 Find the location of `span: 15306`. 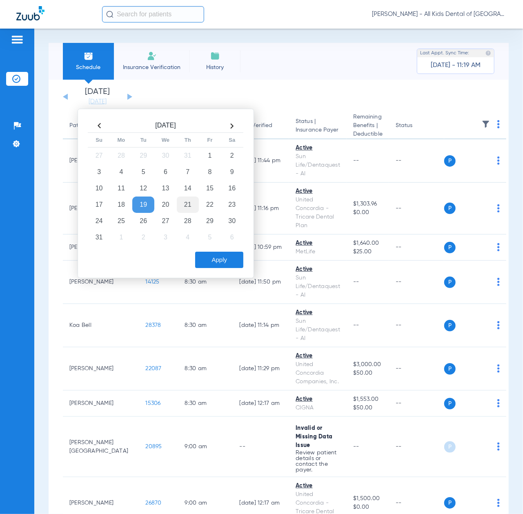

span: 15306 is located at coordinates (153, 403).